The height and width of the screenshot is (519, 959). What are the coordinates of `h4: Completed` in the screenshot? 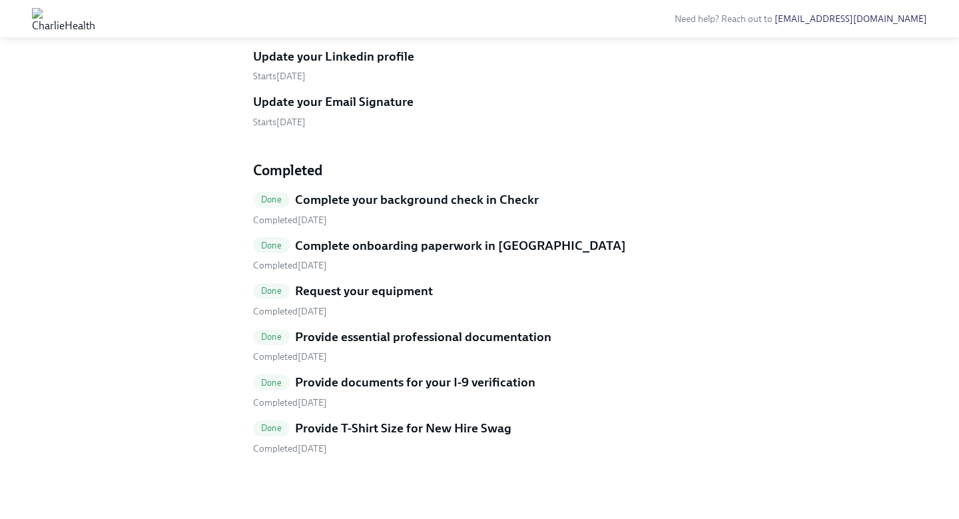 It's located at (480, 171).